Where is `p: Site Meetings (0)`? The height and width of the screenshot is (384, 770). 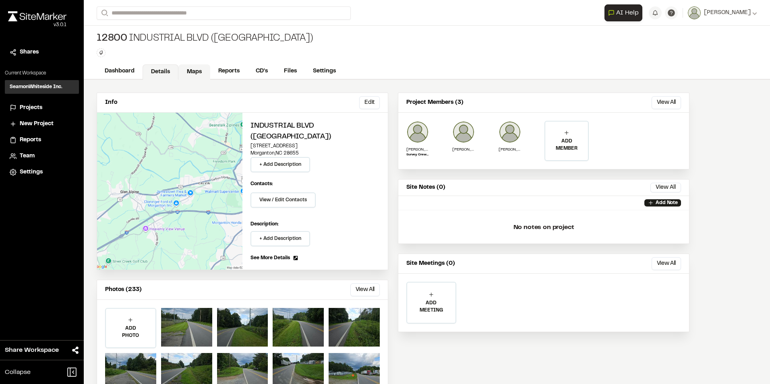 p: Site Meetings (0) is located at coordinates (430, 264).